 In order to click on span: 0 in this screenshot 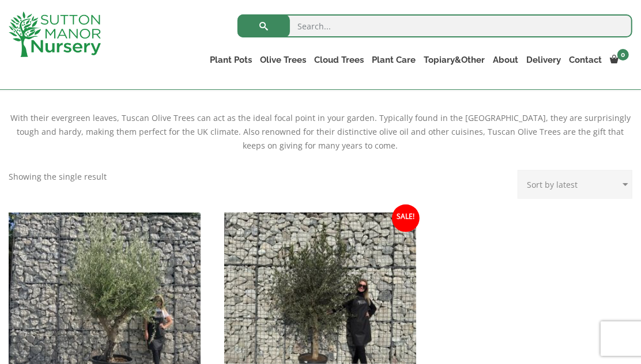, I will do `click(623, 55)`.